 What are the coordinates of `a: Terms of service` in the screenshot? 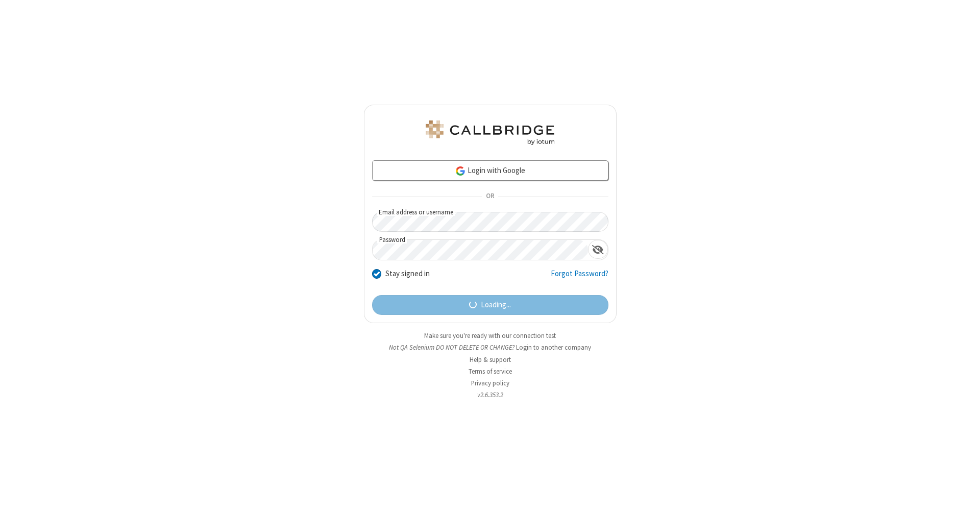 It's located at (490, 371).